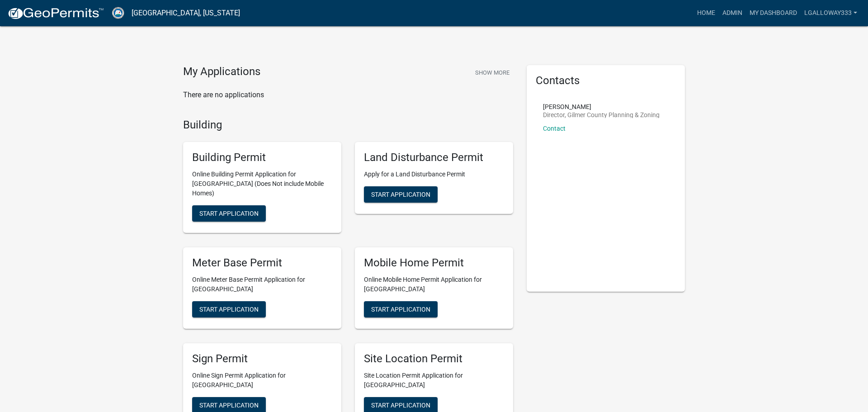 The image size is (868, 412). I want to click on a: Contact, so click(554, 128).